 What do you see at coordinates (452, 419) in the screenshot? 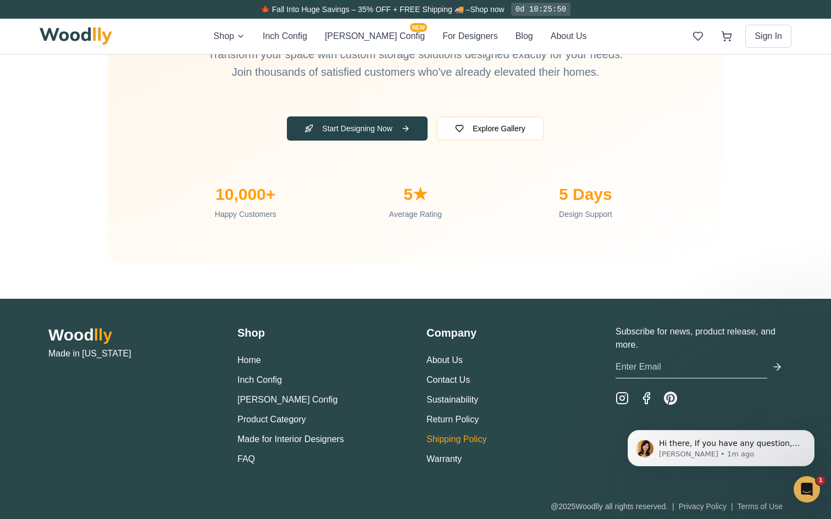
I see `a: Return Policy` at bounding box center [452, 419].